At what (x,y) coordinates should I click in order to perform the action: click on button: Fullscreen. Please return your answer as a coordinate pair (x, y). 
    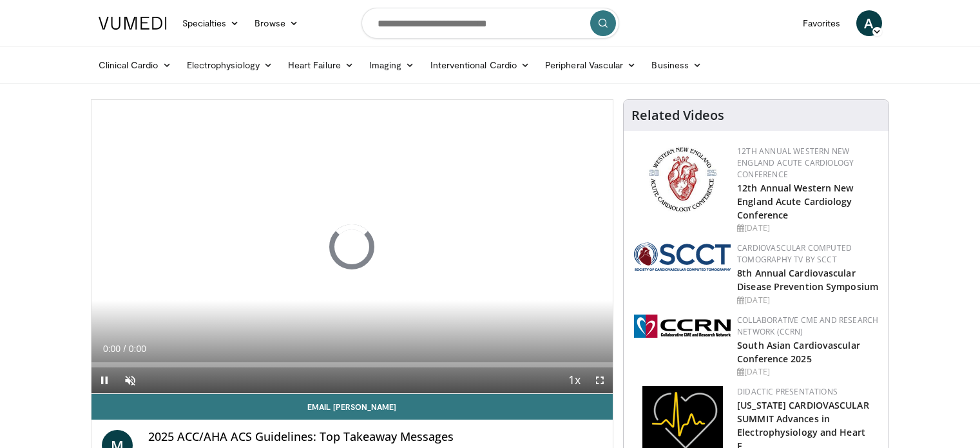
    Looking at the image, I should click on (600, 380).